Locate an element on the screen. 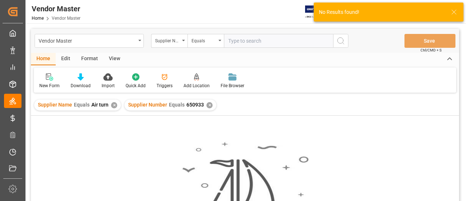  div: Import is located at coordinates (108, 86).